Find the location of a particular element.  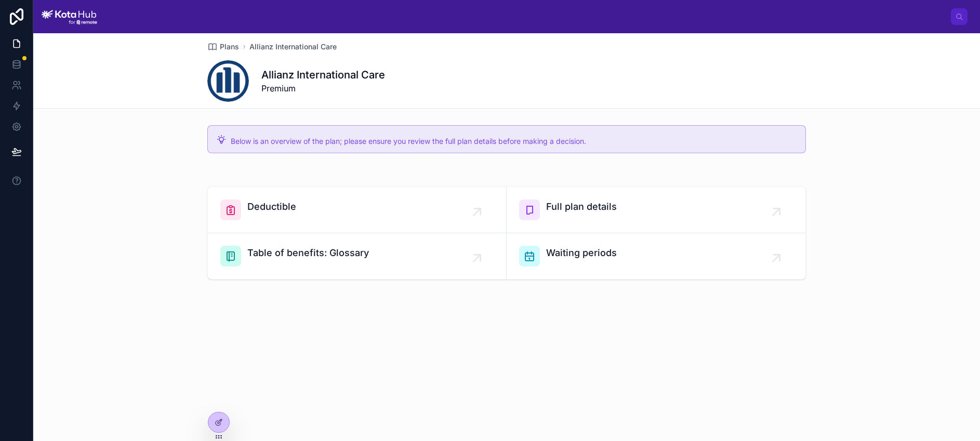

span: Below is an overview of the plan; please ensure you review the full plan details before making a ... is located at coordinates (409, 141).